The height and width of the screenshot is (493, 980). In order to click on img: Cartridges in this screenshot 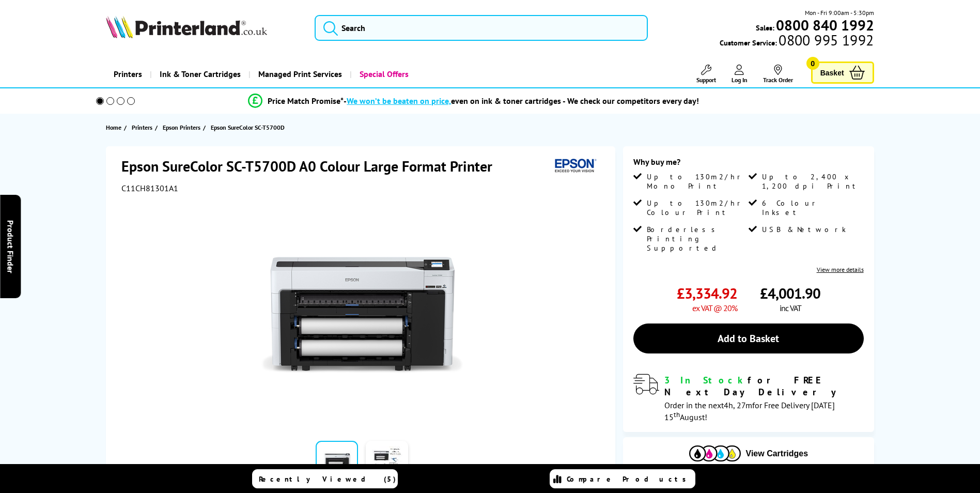, I will do `click(715, 453)`.